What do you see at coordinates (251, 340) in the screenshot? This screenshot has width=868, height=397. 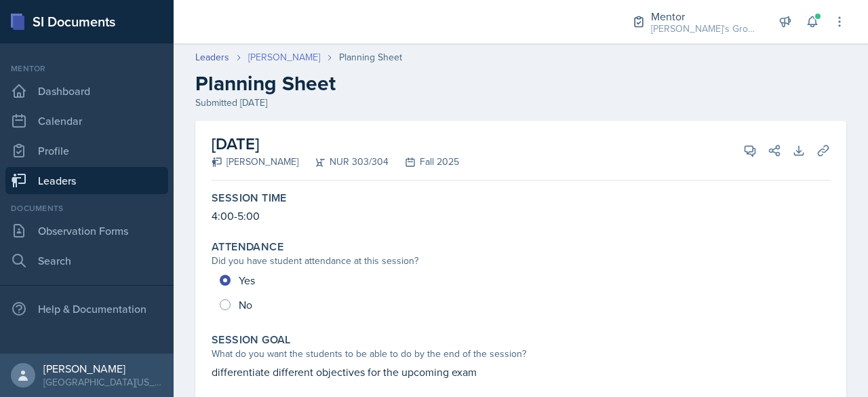 I see `label: Session Goal` at bounding box center [251, 340].